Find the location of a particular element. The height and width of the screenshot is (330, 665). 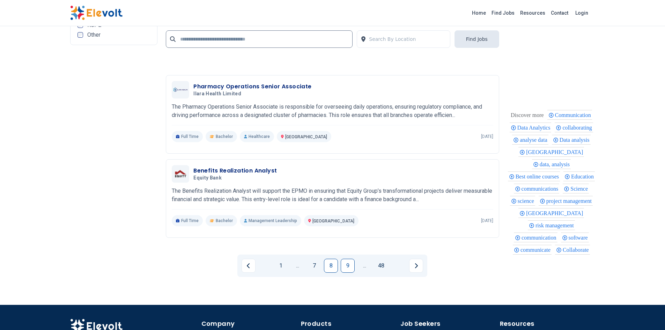

div: Data analysis is located at coordinates (571, 140).